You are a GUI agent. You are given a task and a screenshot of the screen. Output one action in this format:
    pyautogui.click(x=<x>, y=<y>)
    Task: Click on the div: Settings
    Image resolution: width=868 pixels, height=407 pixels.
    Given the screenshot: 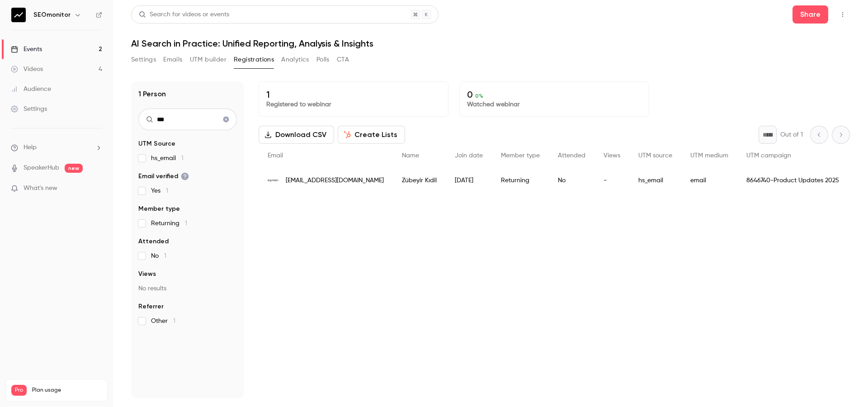 What is the action you would take?
    pyautogui.click(x=29, y=109)
    